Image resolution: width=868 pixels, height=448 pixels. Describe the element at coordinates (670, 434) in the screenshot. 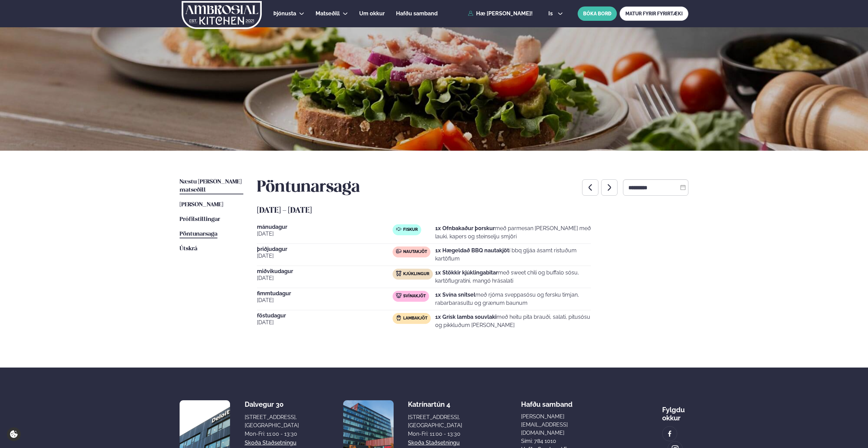

I see `img: image alt` at that location.